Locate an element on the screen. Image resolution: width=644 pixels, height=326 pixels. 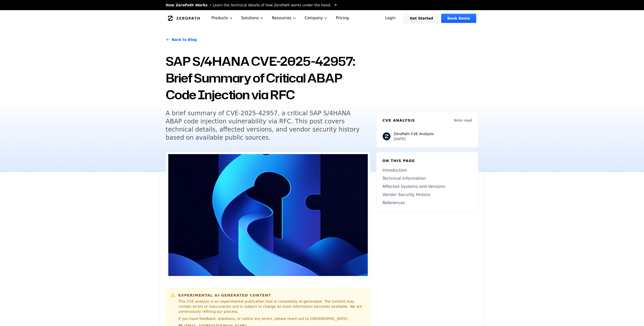
h1: SAP S/4HANA CVE-2025-42957: Brief Summary of Critical ABAP Code Injection via RFC is located at coordinates (268, 78).